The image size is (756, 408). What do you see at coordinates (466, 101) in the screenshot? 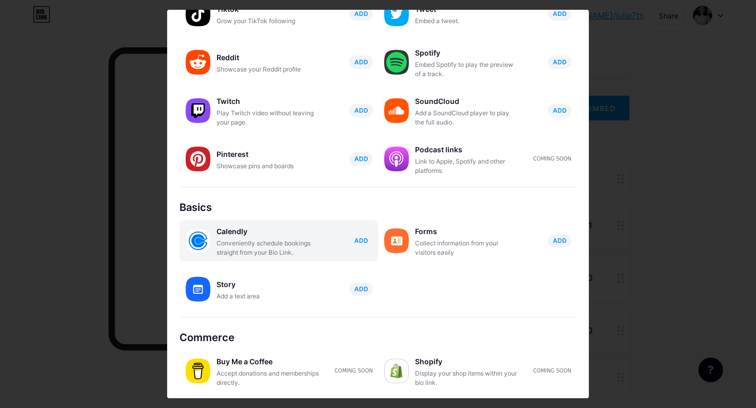
I see `div: SoundCloud` at bounding box center [466, 101].